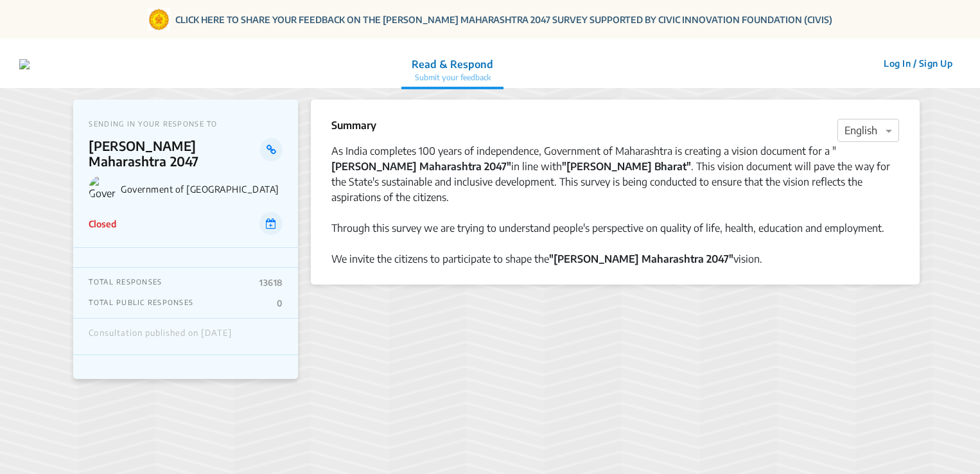 This screenshot has height=474, width=980. Describe the element at coordinates (159, 19) in the screenshot. I see `img: Gom Logo` at that location.